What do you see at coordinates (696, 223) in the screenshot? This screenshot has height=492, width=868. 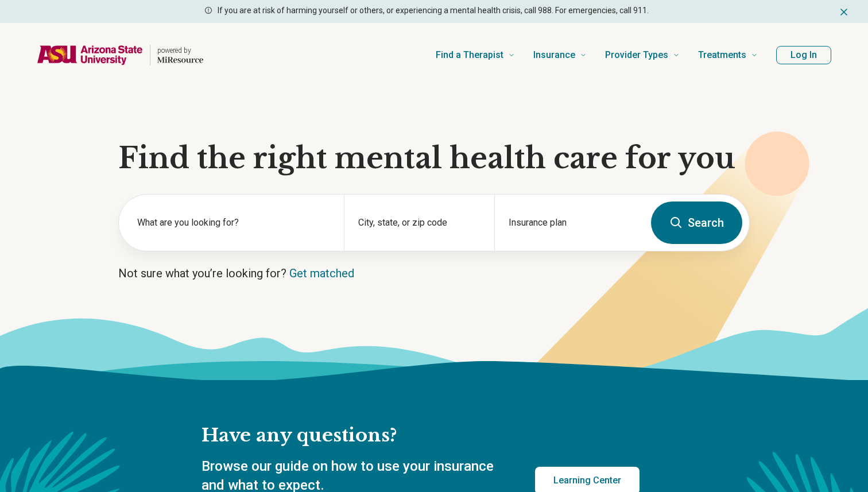 I see `button: Search` at bounding box center [696, 223].